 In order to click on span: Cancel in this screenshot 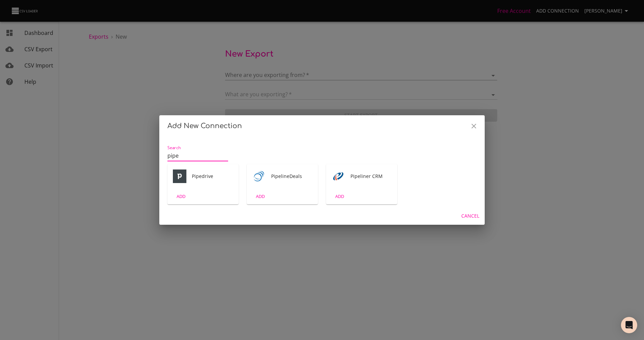, I will do `click(470, 216)`.